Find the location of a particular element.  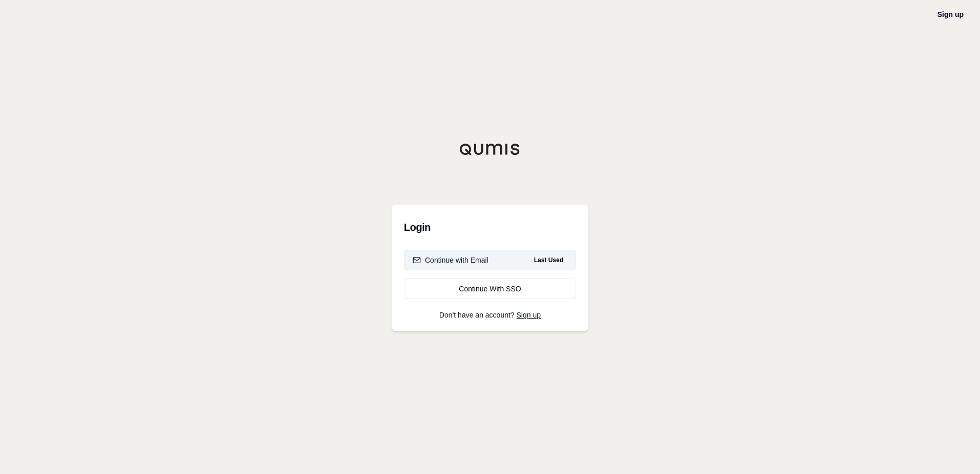

h3: Login is located at coordinates (490, 227).